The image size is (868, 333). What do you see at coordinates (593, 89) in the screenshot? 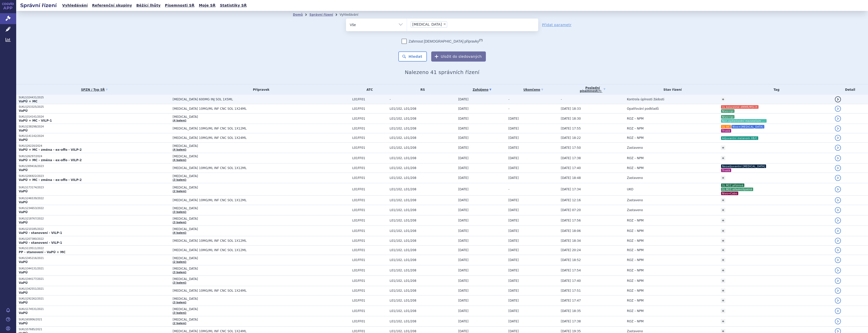
I see `a: Poslednípísemnost(?)` at bounding box center [593, 89].